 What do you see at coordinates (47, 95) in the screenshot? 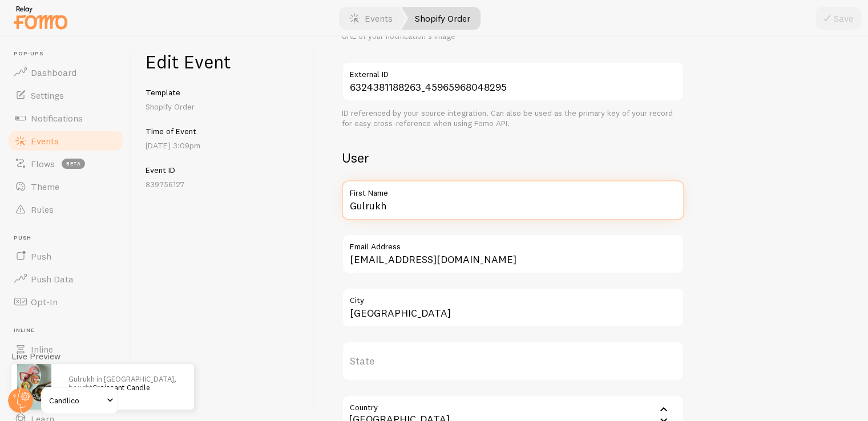
I see `span: Settings` at bounding box center [47, 95].